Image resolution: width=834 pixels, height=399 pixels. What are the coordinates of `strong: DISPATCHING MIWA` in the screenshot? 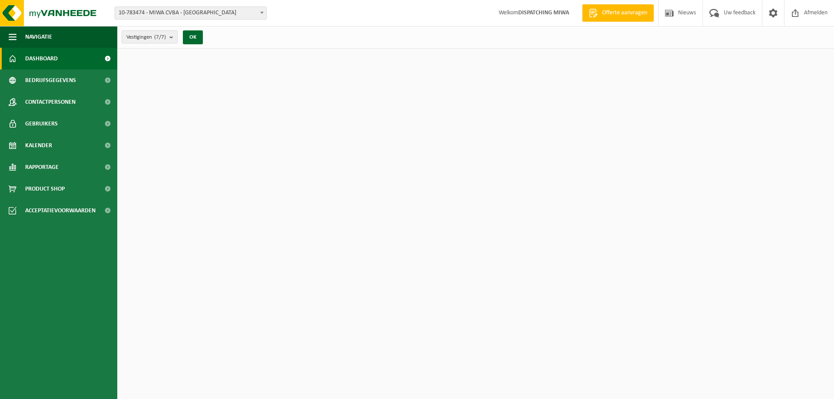 It's located at (543, 13).